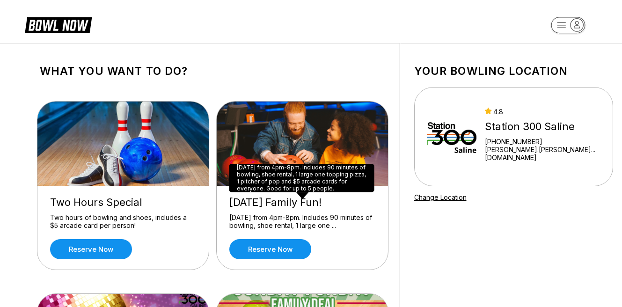  Describe the element at coordinates (212, 71) in the screenshot. I see `h1: What you want to do?` at that location.